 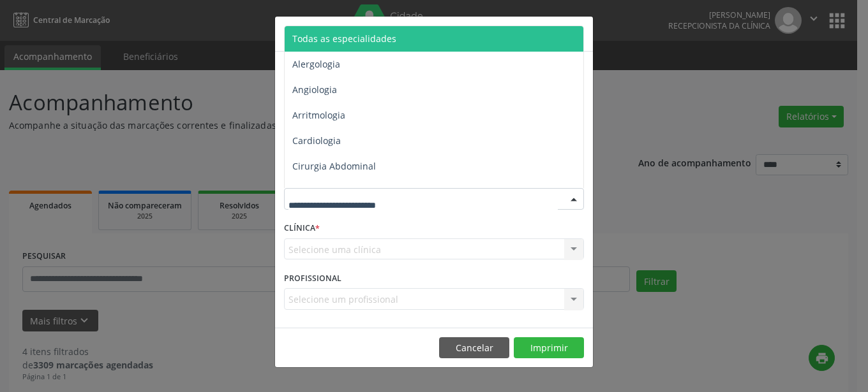 I want to click on span: Cardiologia, so click(x=317, y=140).